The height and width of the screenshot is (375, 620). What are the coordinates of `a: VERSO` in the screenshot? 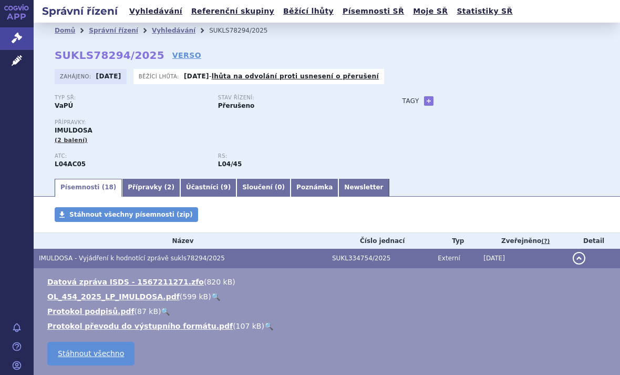 It's located at (186, 55).